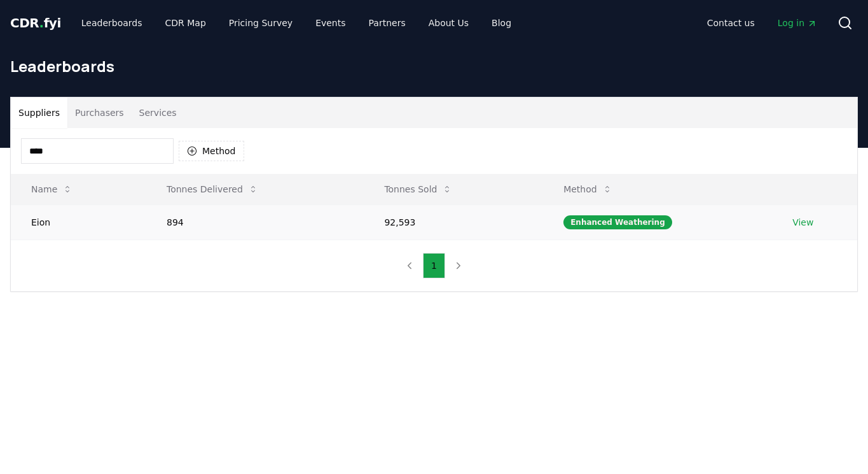  What do you see at coordinates (803, 222) in the screenshot?
I see `a: View` at bounding box center [803, 222].